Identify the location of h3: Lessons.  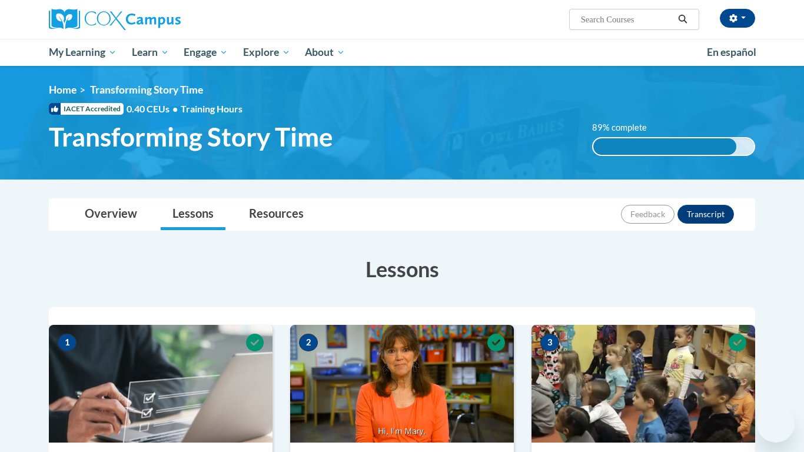
(402, 269).